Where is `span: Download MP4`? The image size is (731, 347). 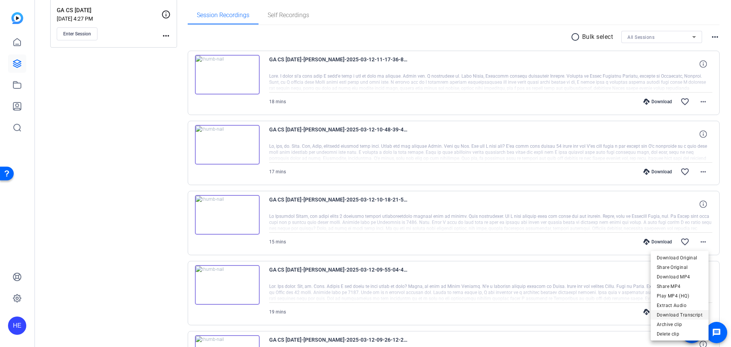 span: Download MP4 is located at coordinates (679, 277).